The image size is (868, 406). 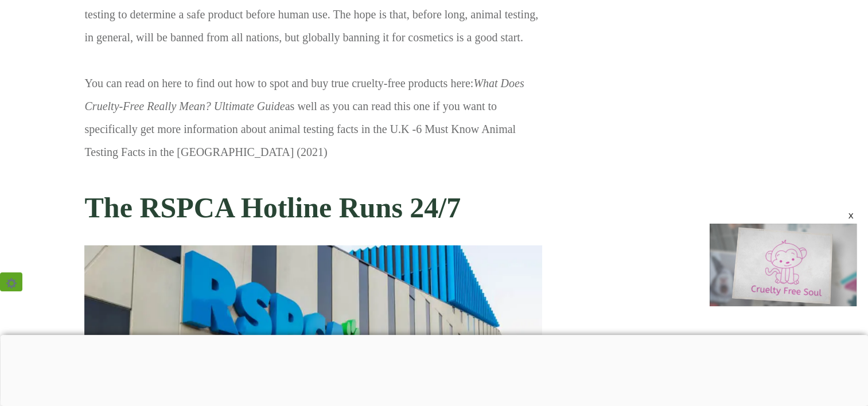 I want to click on div: x, so click(x=851, y=216).